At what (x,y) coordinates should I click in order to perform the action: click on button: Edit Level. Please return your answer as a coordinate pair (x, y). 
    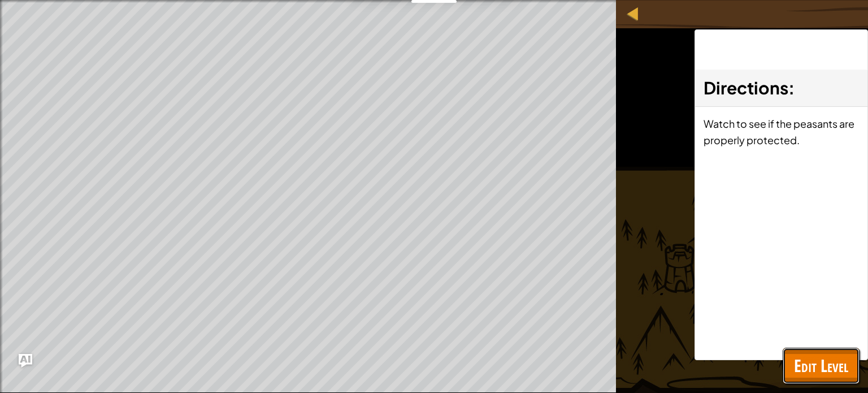
    Looking at the image, I should click on (821, 366).